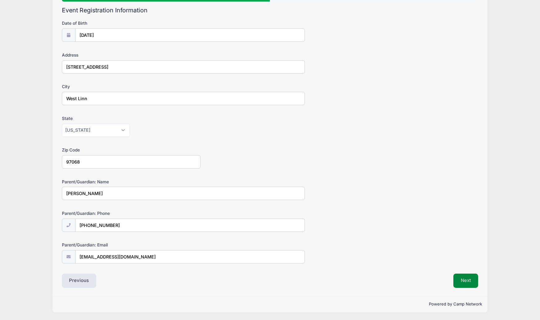 The image size is (540, 320). Describe the element at coordinates (466, 281) in the screenshot. I see `button: Next` at that location.